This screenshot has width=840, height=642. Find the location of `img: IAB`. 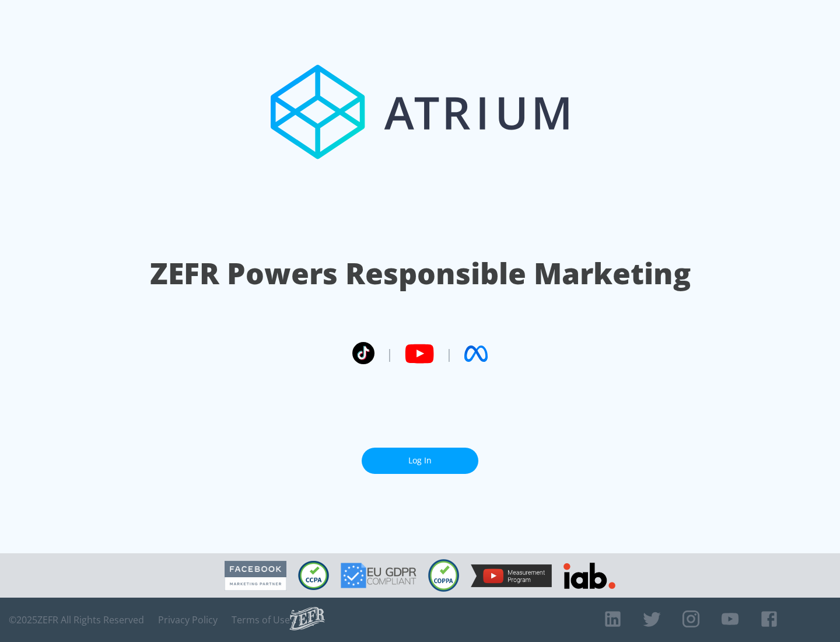

img: IAB is located at coordinates (589, 575).